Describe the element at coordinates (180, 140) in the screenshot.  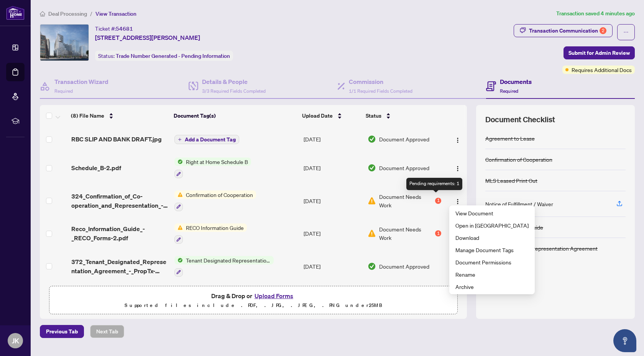
I see `span: plus` at that location.